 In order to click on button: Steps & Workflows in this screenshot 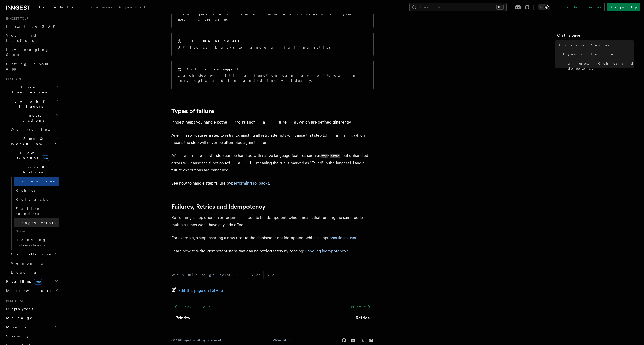, I will do `click(34, 141)`.